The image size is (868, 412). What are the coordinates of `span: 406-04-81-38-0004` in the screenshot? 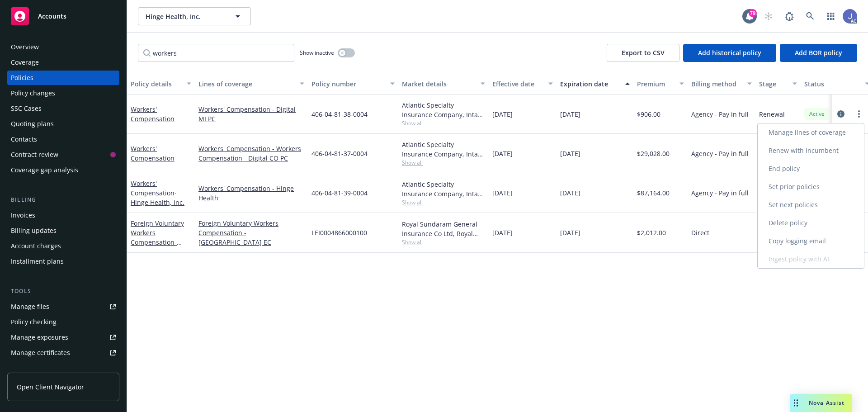 It's located at (339, 114).